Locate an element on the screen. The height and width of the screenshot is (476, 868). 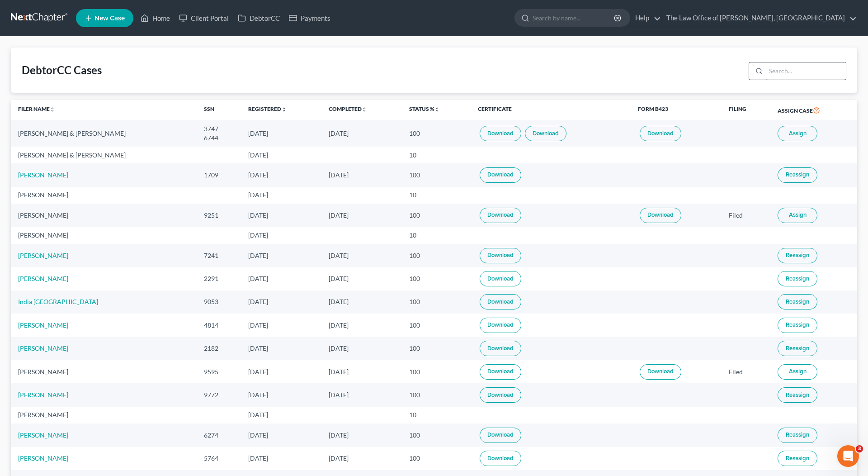
div: 9772 is located at coordinates (218, 395).